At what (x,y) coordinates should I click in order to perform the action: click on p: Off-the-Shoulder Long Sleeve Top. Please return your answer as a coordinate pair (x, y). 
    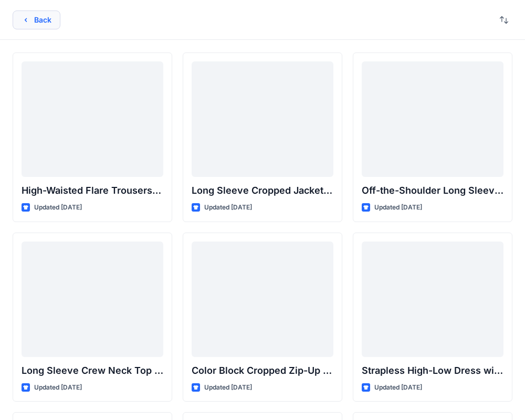
    Looking at the image, I should click on (432, 190).